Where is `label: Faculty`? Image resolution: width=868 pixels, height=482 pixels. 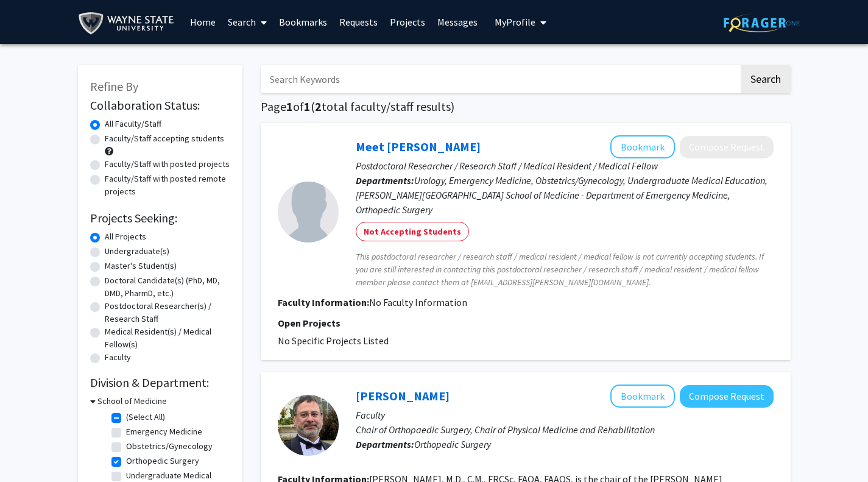
label: Faculty is located at coordinates (118, 357).